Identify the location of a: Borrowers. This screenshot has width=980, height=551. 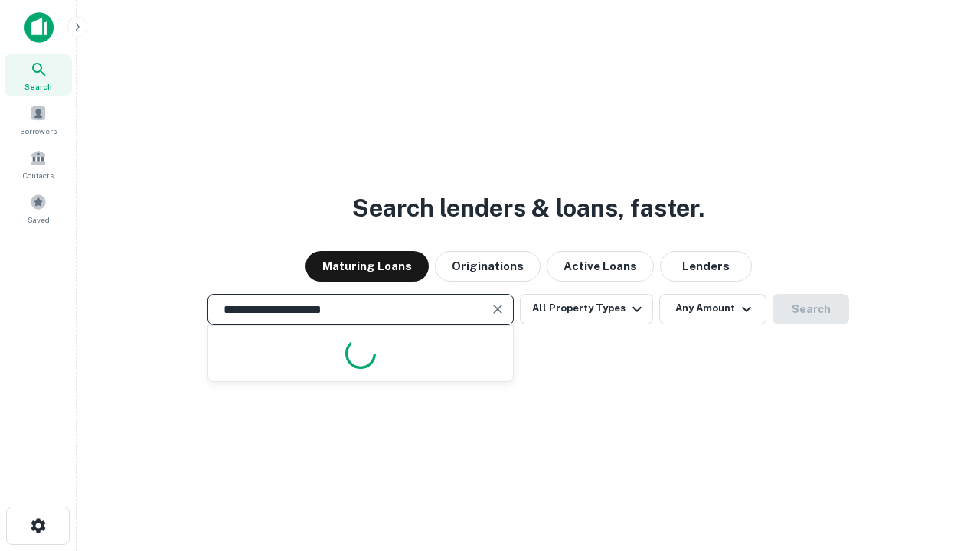
(38, 119).